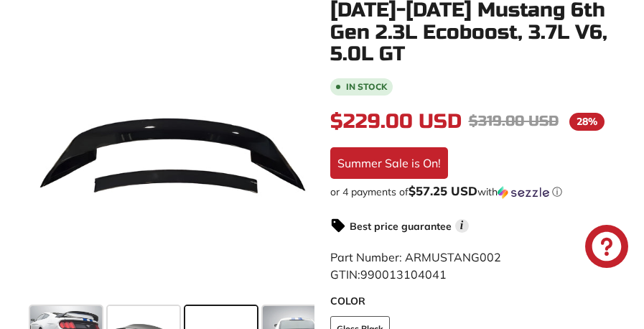 This screenshot has width=644, height=329. I want to click on span: $319.00 USD, so click(513, 121).